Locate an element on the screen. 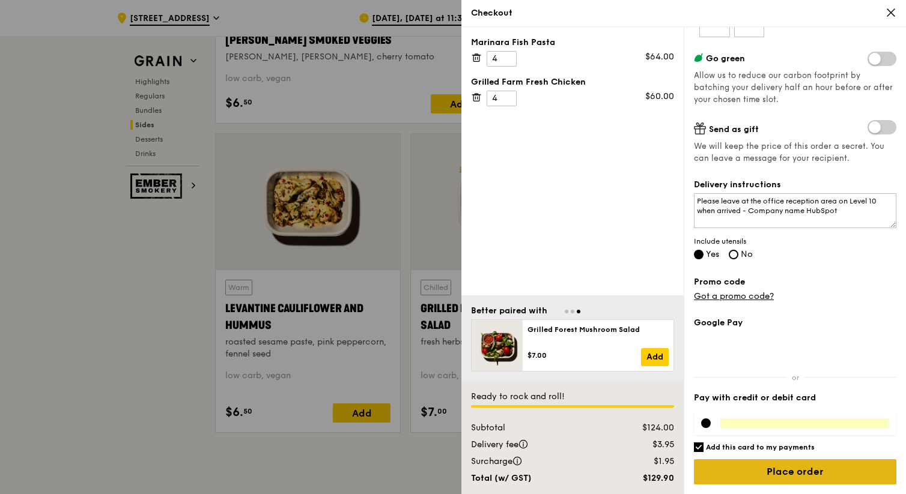 The width and height of the screenshot is (906, 494). span: Go to slide 2 is located at coordinates (572, 312).